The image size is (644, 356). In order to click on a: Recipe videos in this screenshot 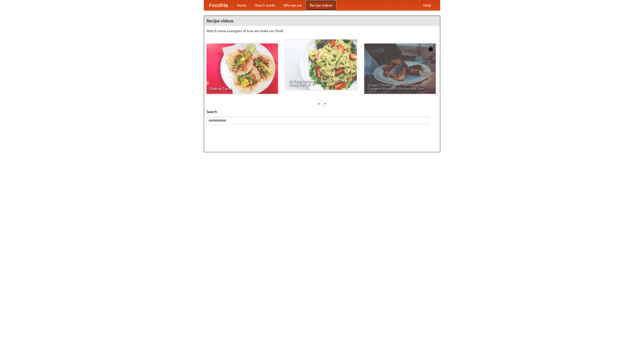, I will do `click(321, 5)`.